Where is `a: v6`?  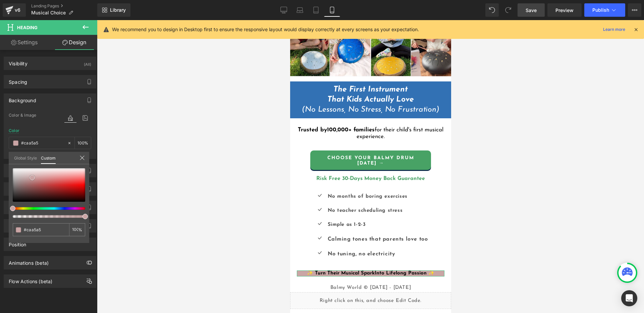 a: v6 is located at coordinates (14, 10).